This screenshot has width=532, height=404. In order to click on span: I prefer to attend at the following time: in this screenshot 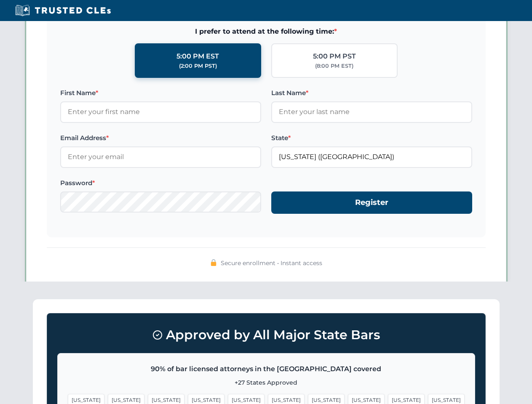, I will do `click(266, 31)`.